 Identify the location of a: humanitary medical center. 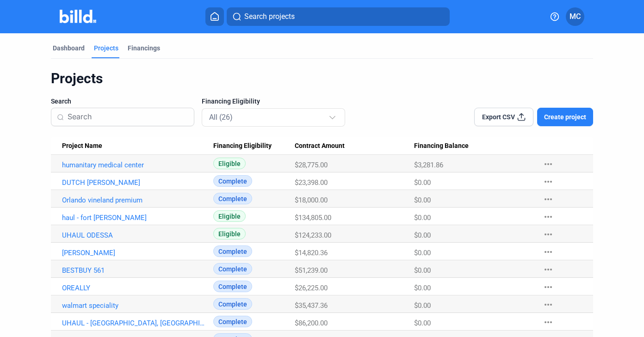
(134, 165).